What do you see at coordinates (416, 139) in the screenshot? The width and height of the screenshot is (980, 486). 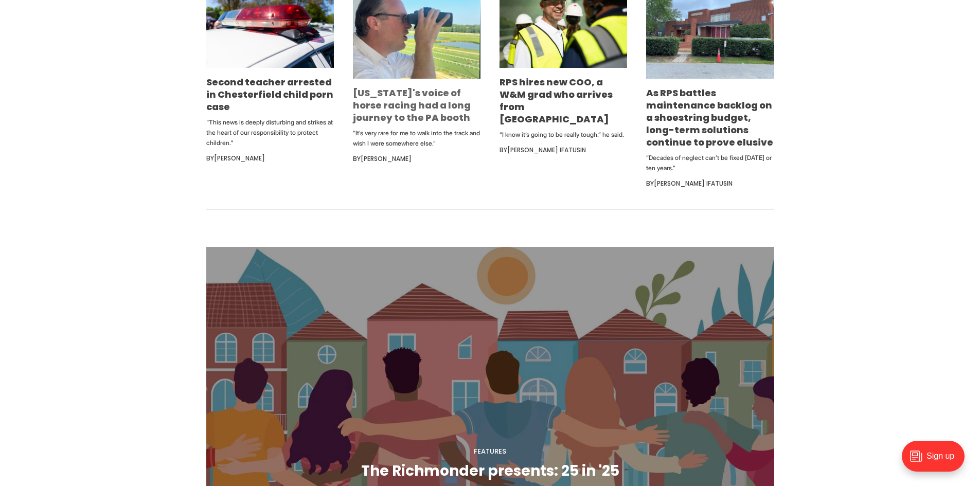 I see `p: “It’s very rare for me to walk into the track and wish I were somewhere else.”` at bounding box center [416, 139].